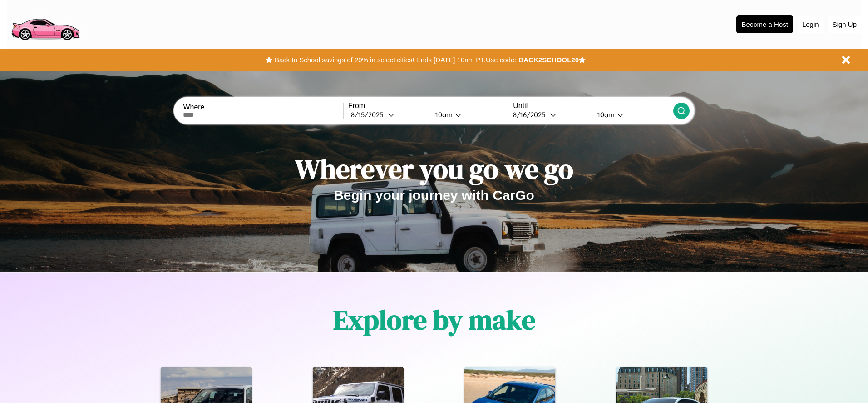 This screenshot has width=868, height=403. What do you see at coordinates (548, 59) in the screenshot?
I see `b: BACK2SCHOOL20` at bounding box center [548, 59].